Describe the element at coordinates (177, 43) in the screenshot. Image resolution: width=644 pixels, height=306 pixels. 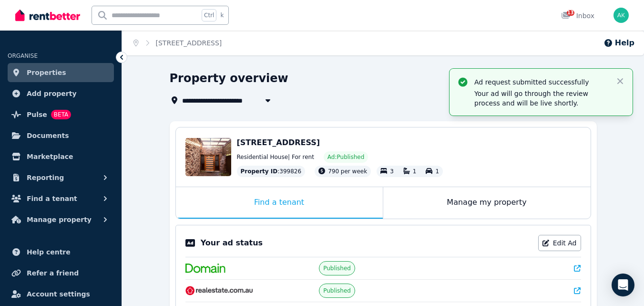
I see `nav: Breadcrumb` at that location.